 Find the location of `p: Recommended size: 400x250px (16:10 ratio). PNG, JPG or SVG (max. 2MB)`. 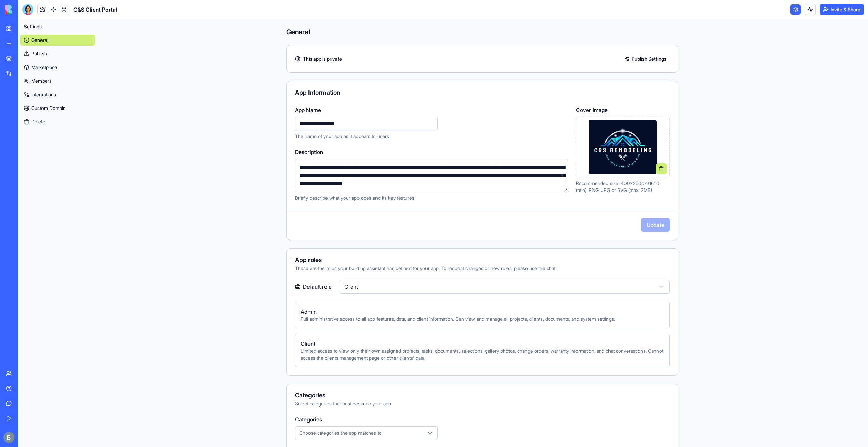

p: Recommended size: 400x250px (16:10 ratio). PNG, JPG or SVG (max. 2MB) is located at coordinates (623, 187).